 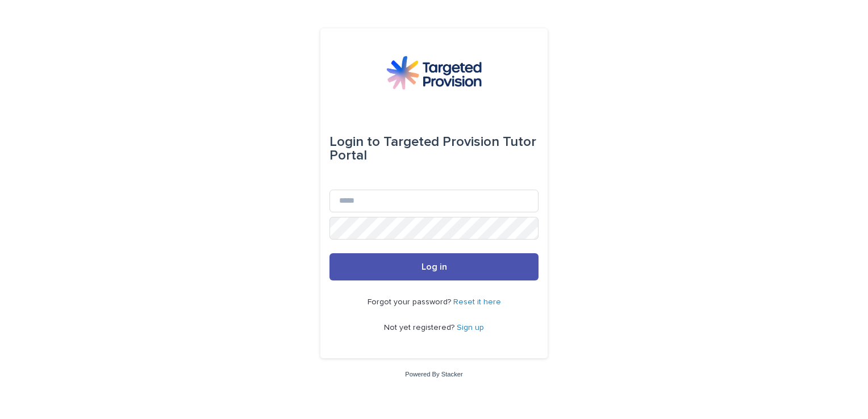 I want to click on span: Login to, so click(x=354, y=142).